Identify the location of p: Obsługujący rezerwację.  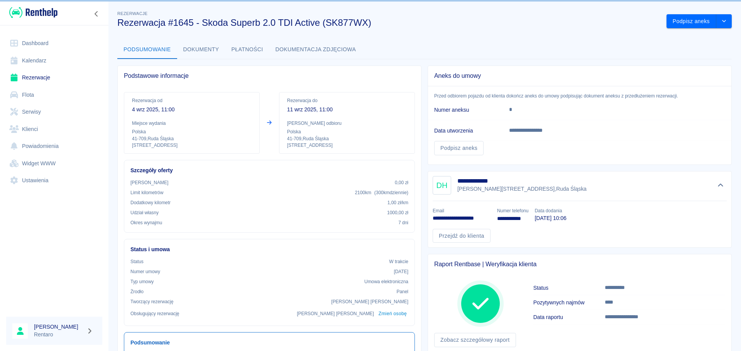
(155, 314).